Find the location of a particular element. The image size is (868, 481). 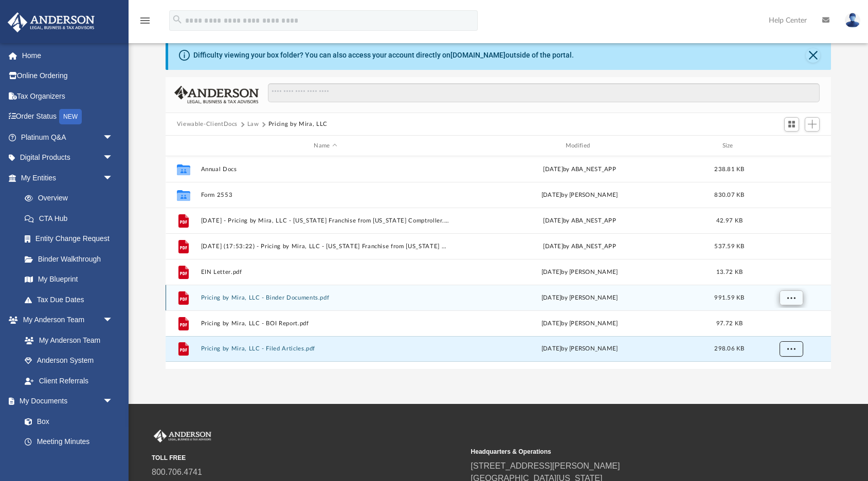

i: menu is located at coordinates (145, 21).